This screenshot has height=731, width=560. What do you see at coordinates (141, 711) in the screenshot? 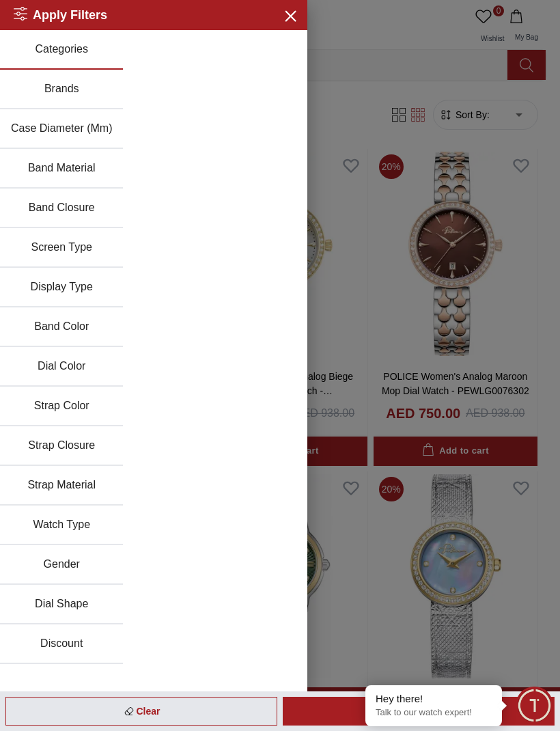
I see `div: Clear` at bounding box center [141, 711].